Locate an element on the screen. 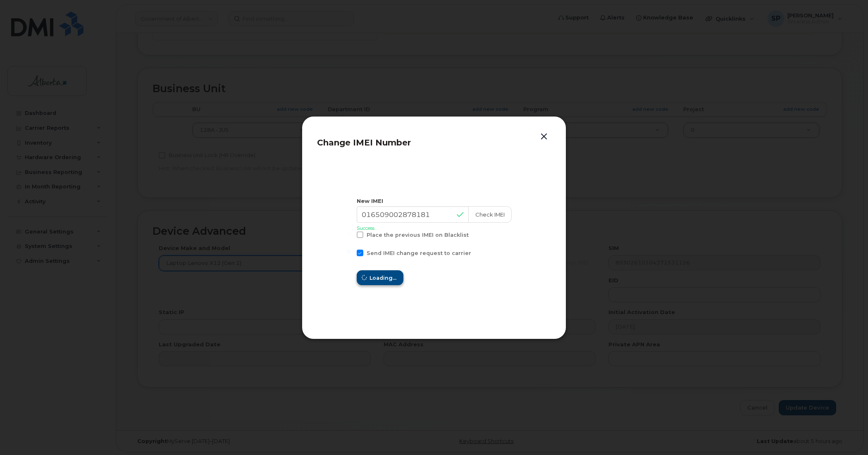 This screenshot has width=868, height=455. p: Success is located at coordinates (434, 228).